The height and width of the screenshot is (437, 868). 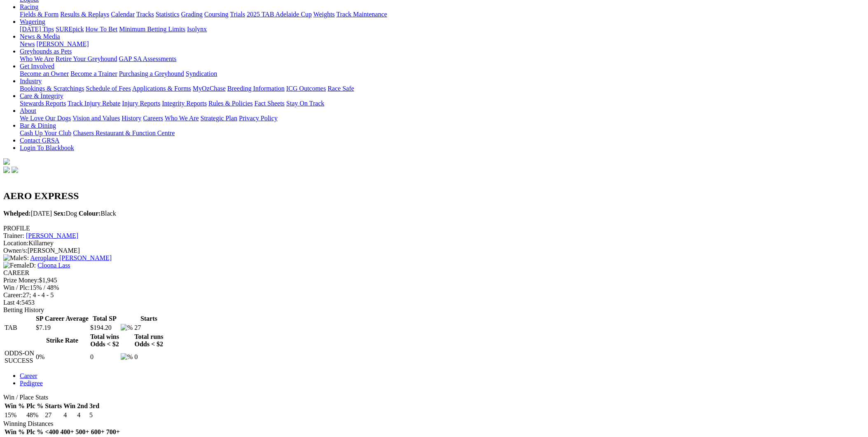 What do you see at coordinates (59, 213) in the screenshot?
I see `b: Sex:` at bounding box center [59, 213].